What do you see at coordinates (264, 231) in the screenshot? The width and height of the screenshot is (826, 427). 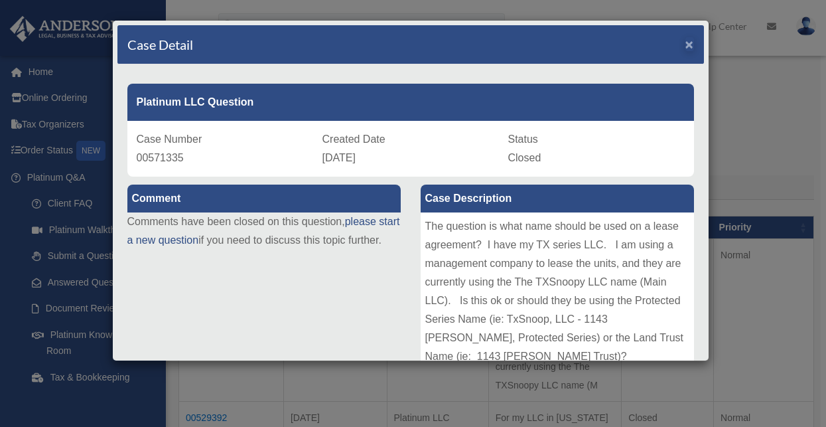 I see `p: Comments have been closed on this question, if you need to discuss this topic further.` at bounding box center [264, 231].